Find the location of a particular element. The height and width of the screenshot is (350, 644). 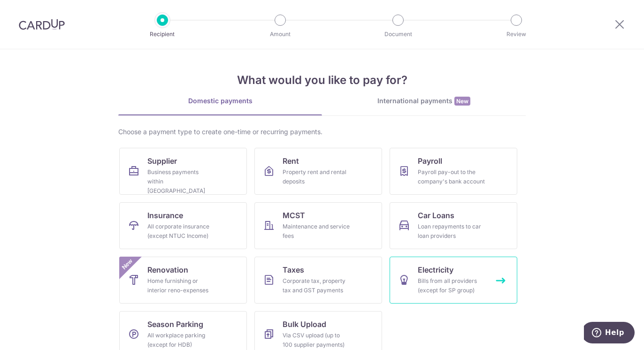

div: Maintenance and service fees is located at coordinates (316, 231).